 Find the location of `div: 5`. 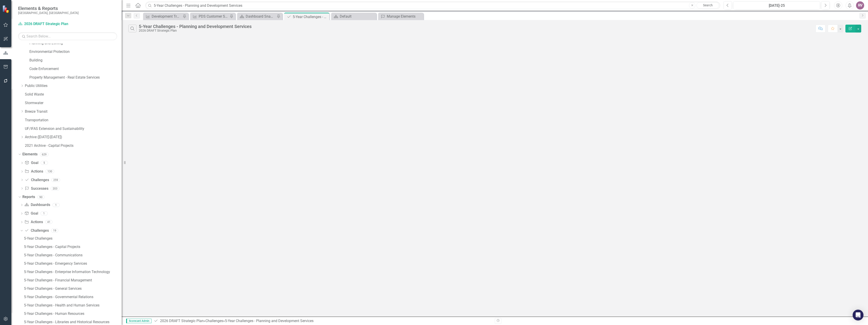

div: 5 is located at coordinates (45, 163).